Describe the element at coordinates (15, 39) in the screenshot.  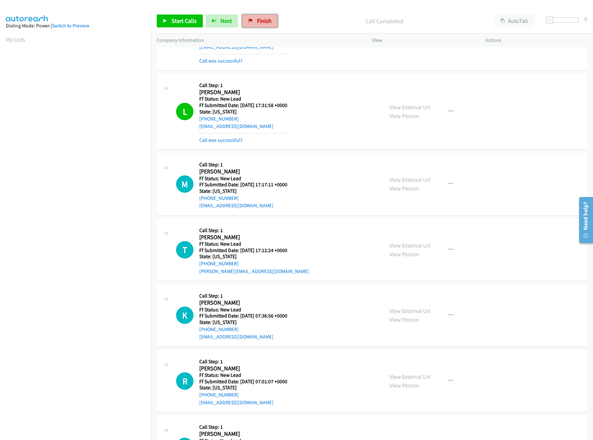
I see `a: My Lists` at that location.